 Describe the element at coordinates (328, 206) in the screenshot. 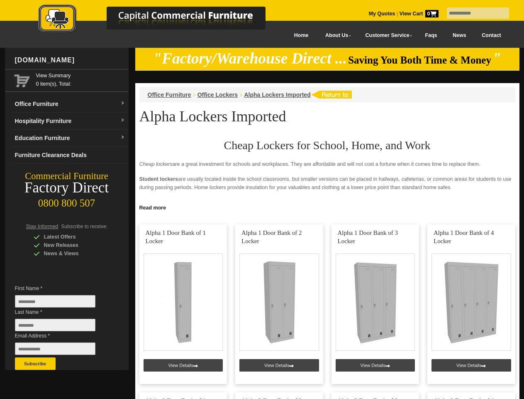

I see `p: provide a sense of security for the employees. Since no one can enter or touch the locker, it red...` at that location.